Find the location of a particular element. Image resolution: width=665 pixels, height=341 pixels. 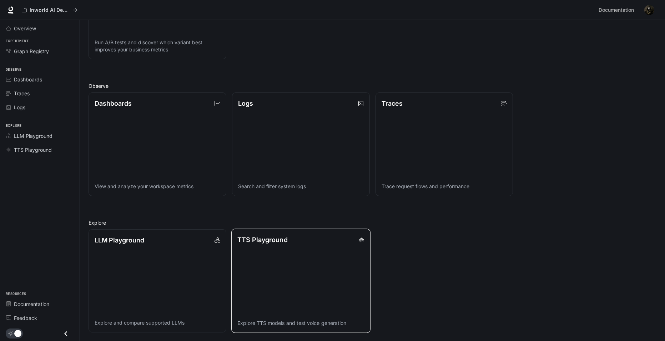

h2: Observe is located at coordinates (372, 86).